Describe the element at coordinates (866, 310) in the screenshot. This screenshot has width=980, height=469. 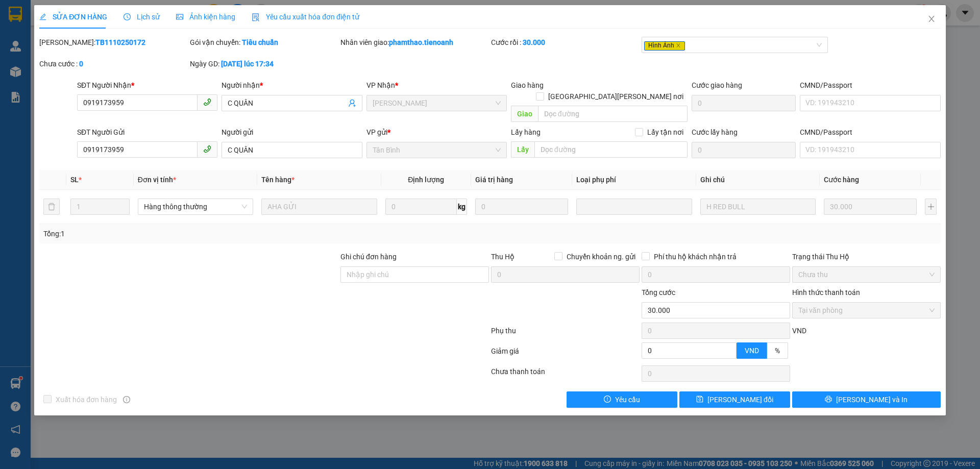
I see `span: Tại văn phòng` at that location.